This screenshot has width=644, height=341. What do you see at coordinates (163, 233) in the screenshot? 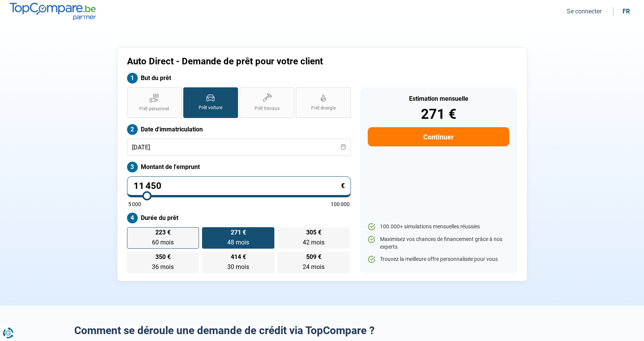
I see `span: 223 €` at bounding box center [163, 233].